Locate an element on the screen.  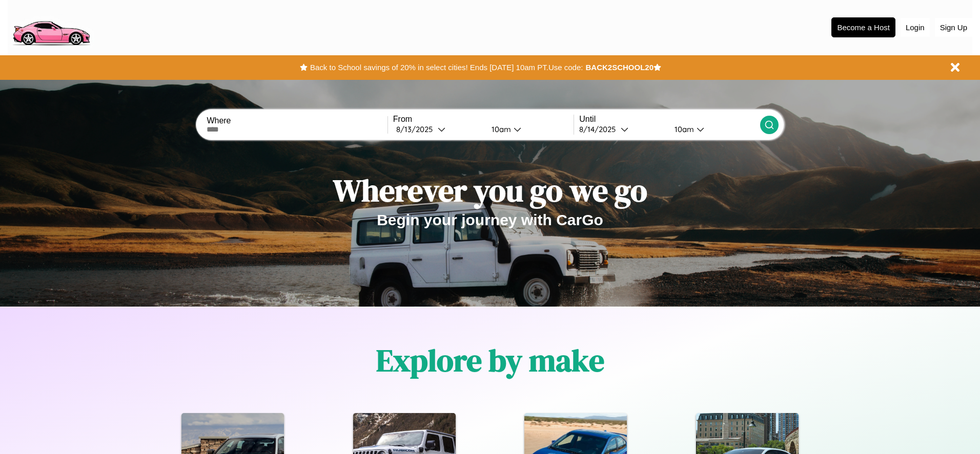
div: 8 / 13 / 2025 is located at coordinates (417, 129).